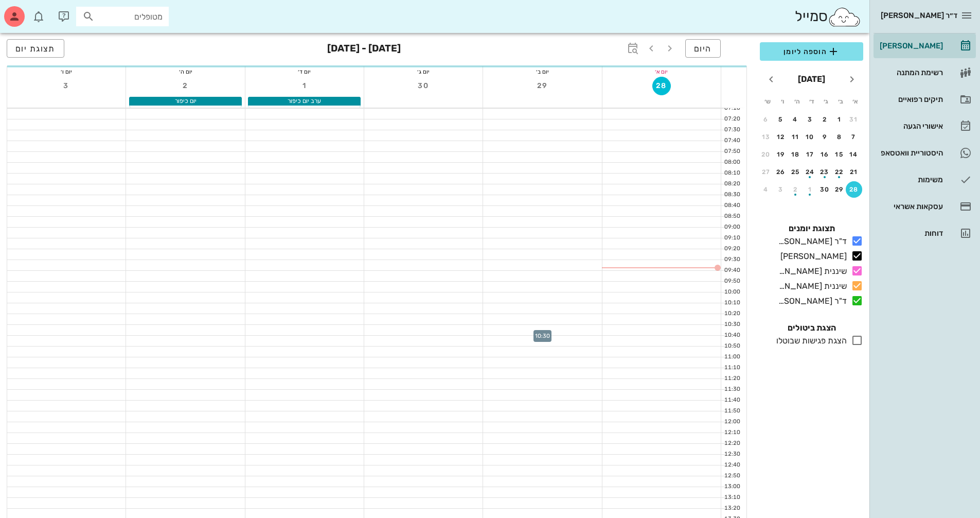 Image resolution: width=980 pixels, height=518 pixels. What do you see at coordinates (732, 162) in the screenshot?
I see `div: 08:00` at bounding box center [732, 162].